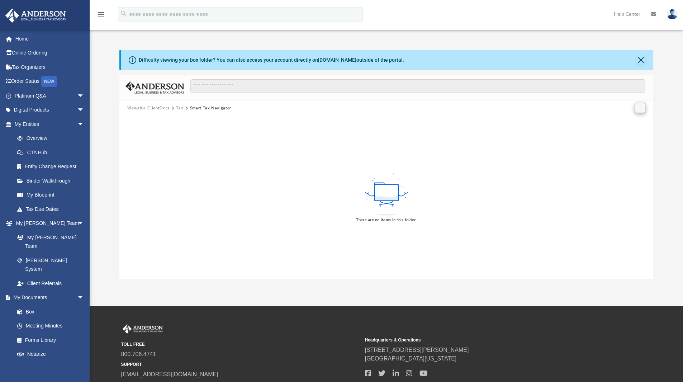 Image resolution: width=683 pixels, height=382 pixels. Describe the element at coordinates (139, 354) in the screenshot. I see `a: 800.706.4741` at that location.